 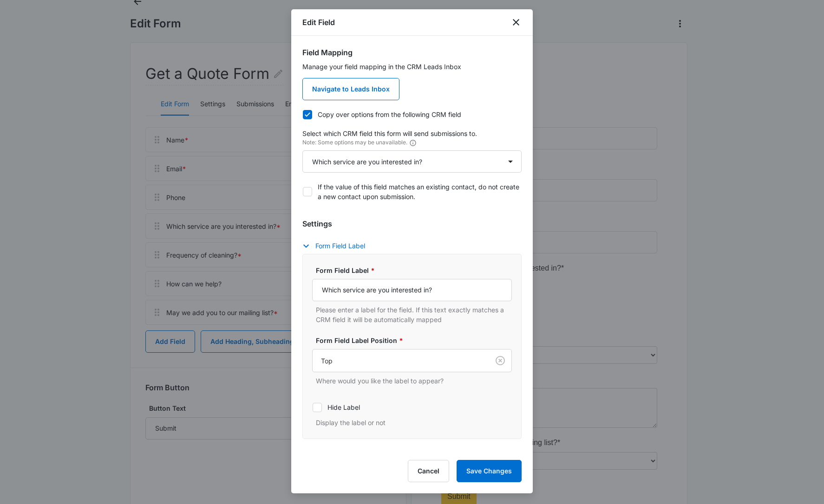 I want to click on button: Save Changes, so click(x=489, y=471).